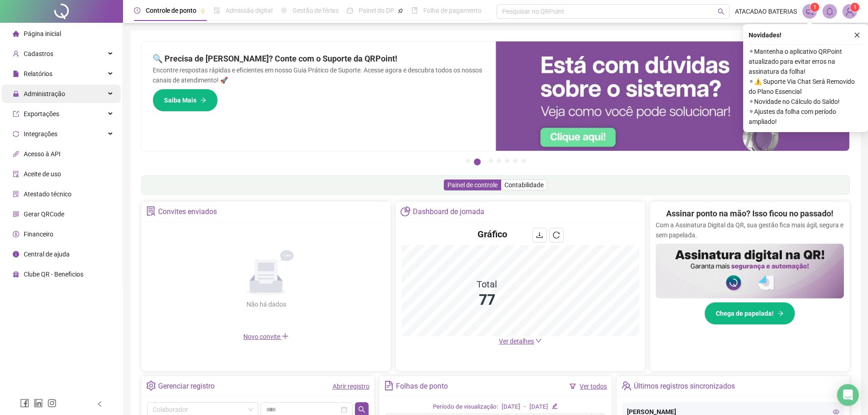 This screenshot has height=415, width=868. I want to click on span: export, so click(16, 114).